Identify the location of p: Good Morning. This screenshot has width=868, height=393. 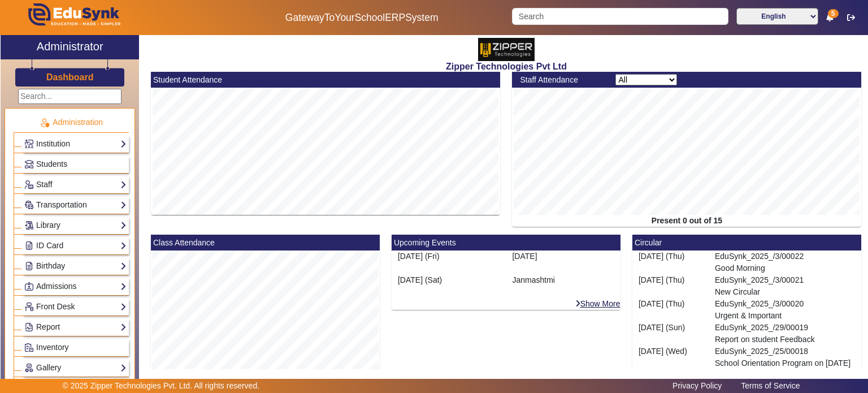
(785, 268).